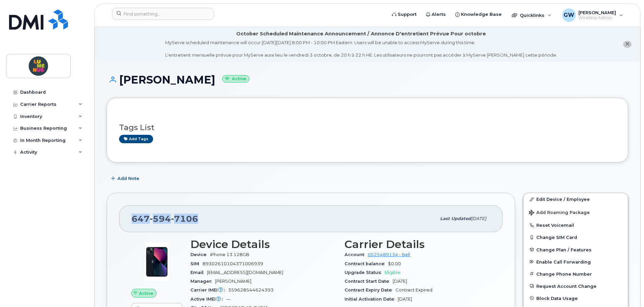  What do you see at coordinates (200, 254) in the screenshot?
I see `span: Device` at bounding box center [200, 254].